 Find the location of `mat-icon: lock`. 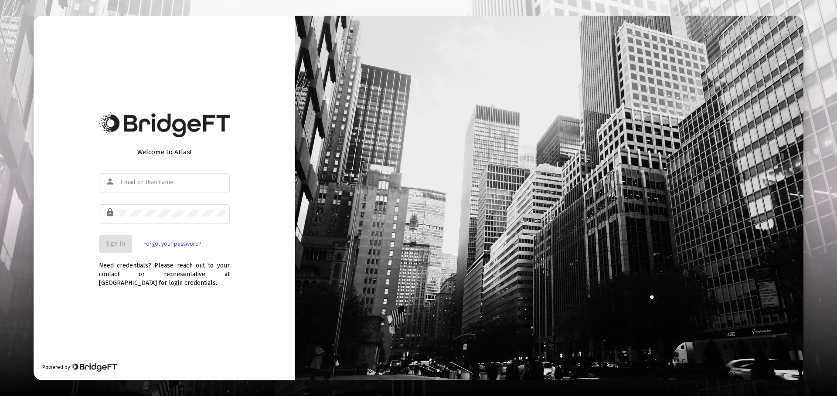

mat-icon: lock is located at coordinates (111, 213).